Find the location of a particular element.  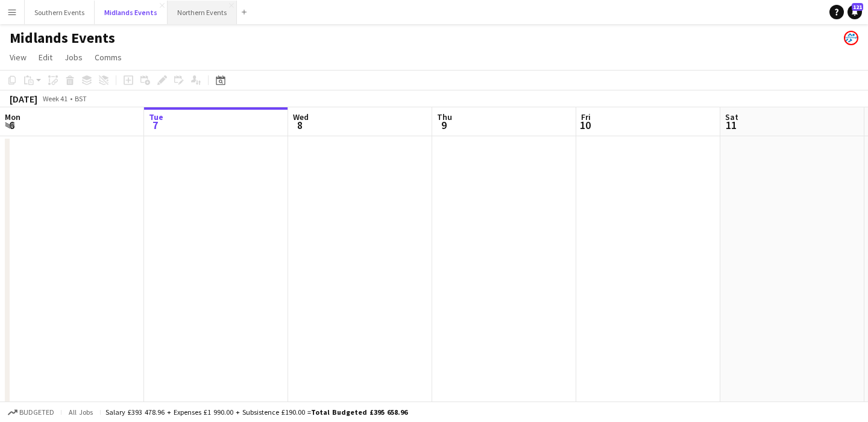

button: Budgeted is located at coordinates (31, 412).